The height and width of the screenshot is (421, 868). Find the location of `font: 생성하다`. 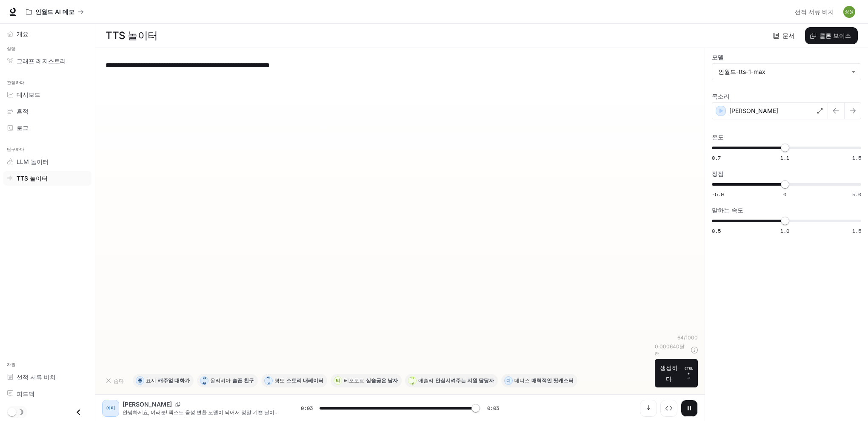

font: 생성하다 is located at coordinates (668, 373).